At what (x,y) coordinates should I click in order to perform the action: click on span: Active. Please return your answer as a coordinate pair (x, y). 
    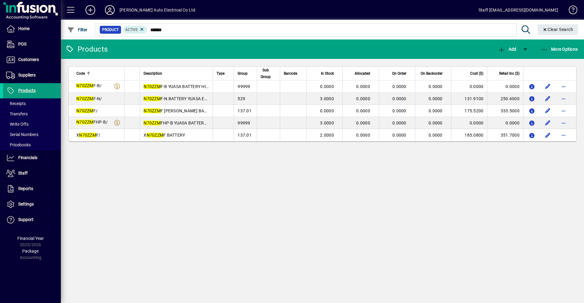
    Looking at the image, I should click on (131, 30).